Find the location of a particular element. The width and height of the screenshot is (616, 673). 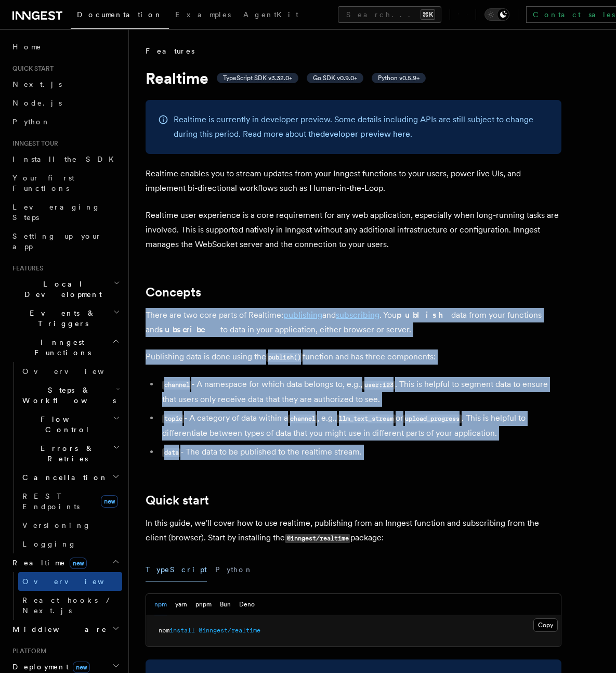

span: REST Endpoints is located at coordinates (51, 501).